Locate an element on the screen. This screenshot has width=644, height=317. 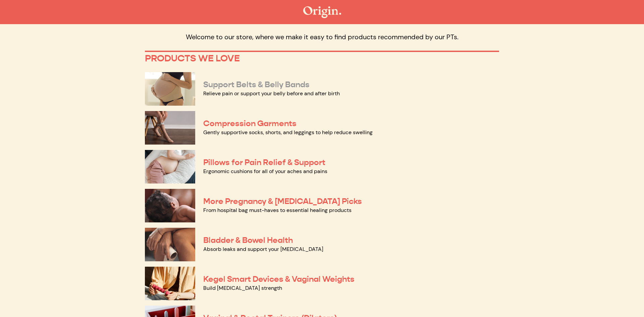
a: Gently supportive socks, shorts, and leggings to help reduce swelling is located at coordinates (288, 133).